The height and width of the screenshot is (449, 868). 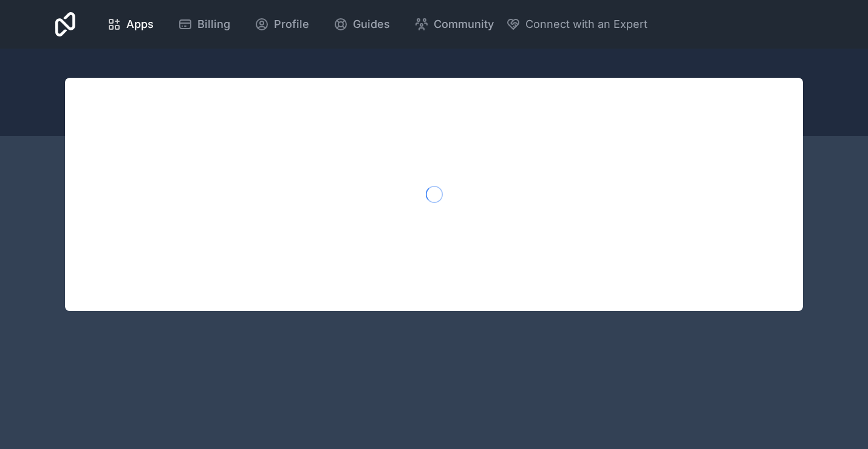 What do you see at coordinates (371, 24) in the screenshot?
I see `span: Guides` at bounding box center [371, 24].